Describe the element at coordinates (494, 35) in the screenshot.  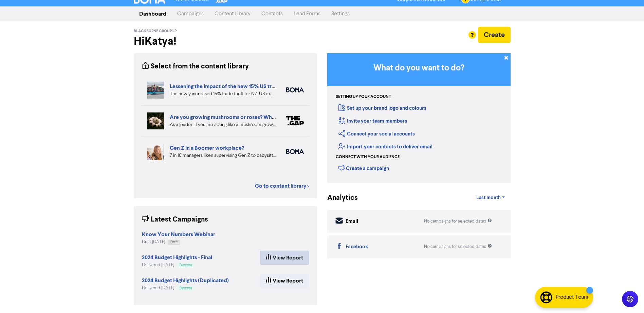
I see `button: Create` at that location.